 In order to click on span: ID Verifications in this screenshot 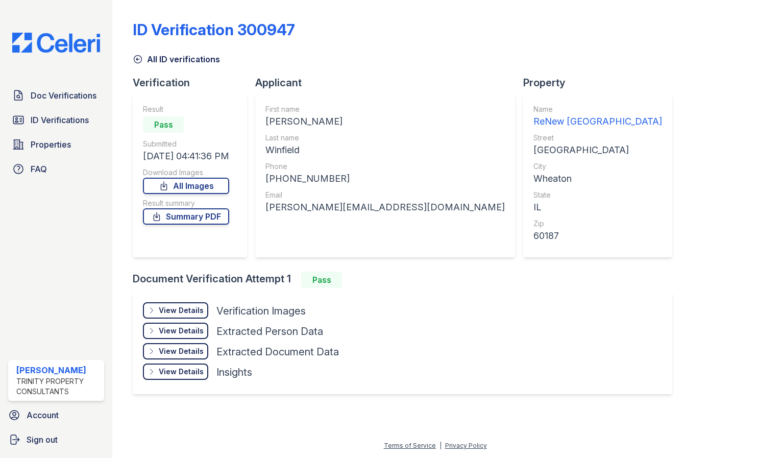, I will do `click(60, 120)`.